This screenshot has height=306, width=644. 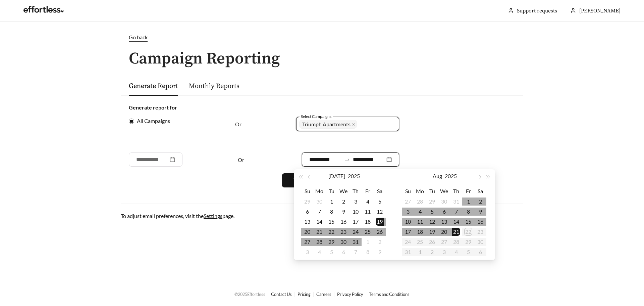 What do you see at coordinates (355, 212) in the screenshot?
I see `td: 2025-07-10` at bounding box center [355, 212].